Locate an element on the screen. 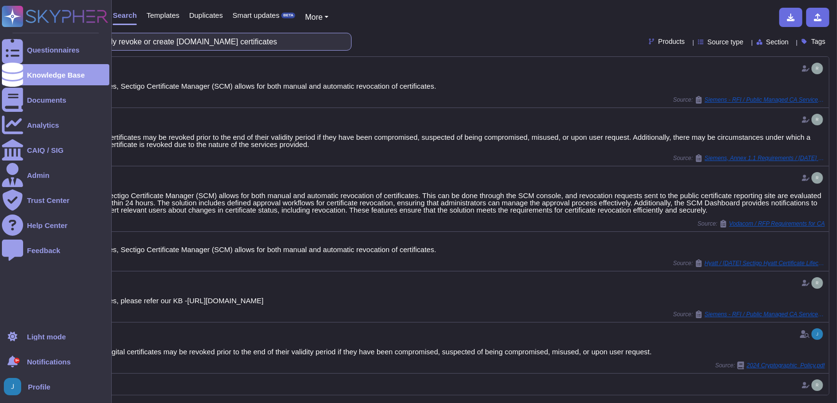 This screenshot has width=837, height=403. input: Search a question or template... is located at coordinates (190, 41).